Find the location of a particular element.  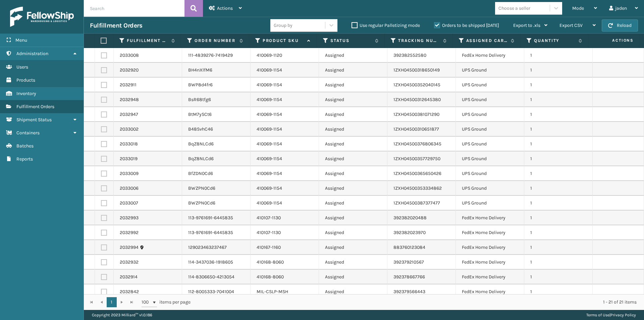

button: Reload is located at coordinates (620, 25).